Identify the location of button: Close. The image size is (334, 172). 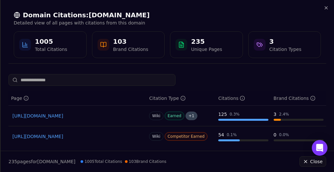
(313, 162).